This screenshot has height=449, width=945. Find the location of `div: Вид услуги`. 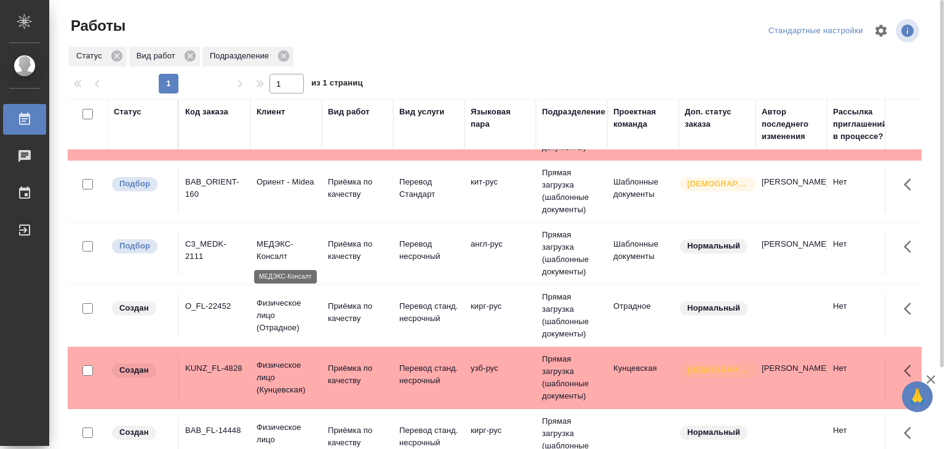

div: Вид услуги is located at coordinates (422, 112).